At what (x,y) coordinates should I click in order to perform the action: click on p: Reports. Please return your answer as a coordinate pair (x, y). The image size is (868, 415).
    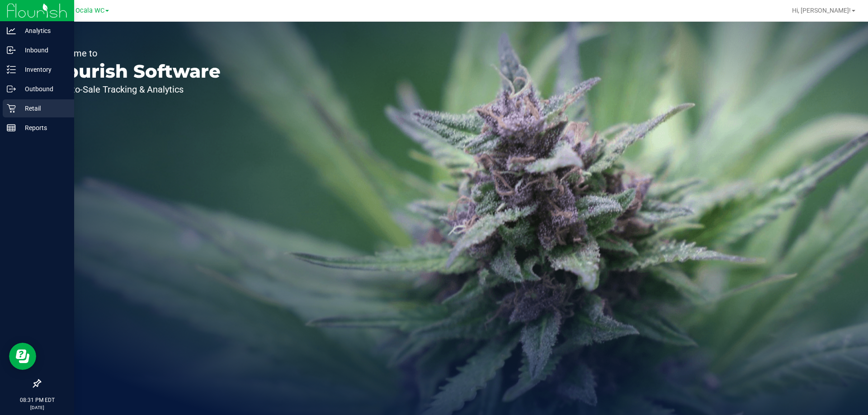
    Looking at the image, I should click on (43, 128).